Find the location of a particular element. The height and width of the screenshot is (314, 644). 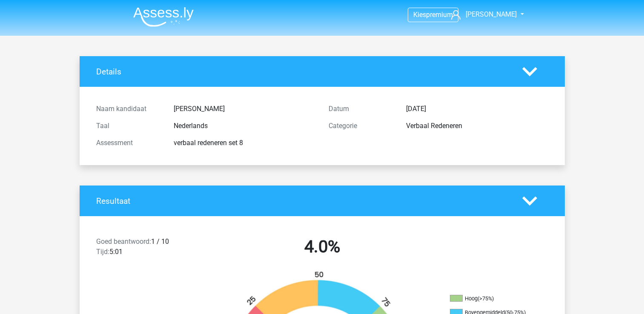

li: Hoog is located at coordinates (492, 299).